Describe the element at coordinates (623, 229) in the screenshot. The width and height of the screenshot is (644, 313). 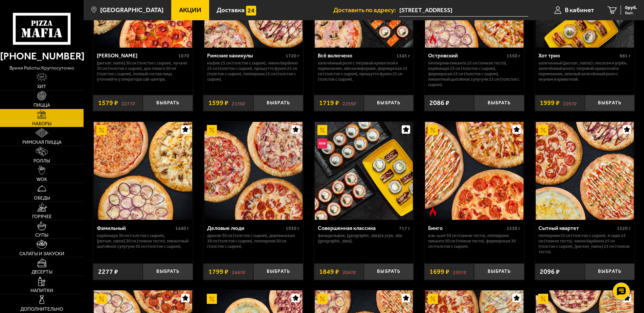
I see `span: 1520 г` at that location.